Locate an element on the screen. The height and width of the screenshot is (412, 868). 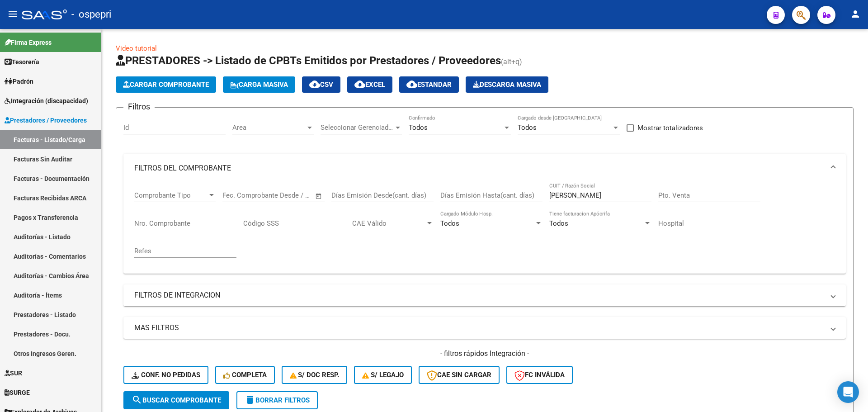
mat-icon: menu is located at coordinates (13, 14).